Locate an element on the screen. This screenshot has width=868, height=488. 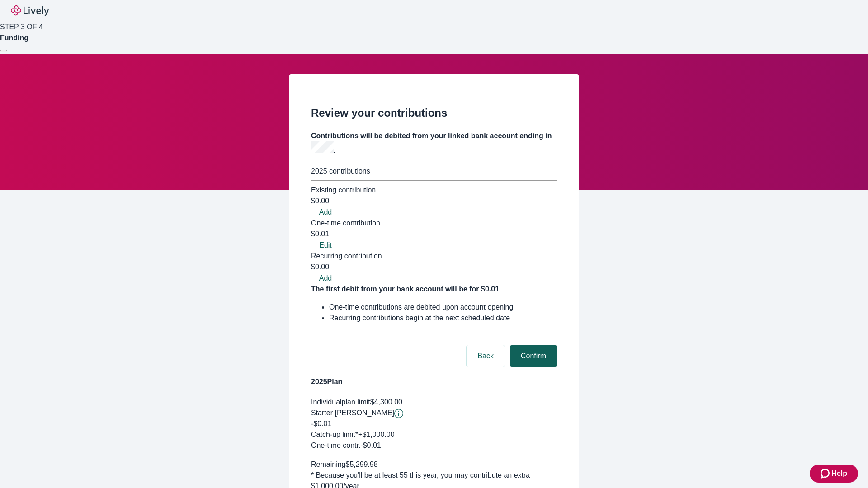
span: - $0.01 is located at coordinates (371, 445).